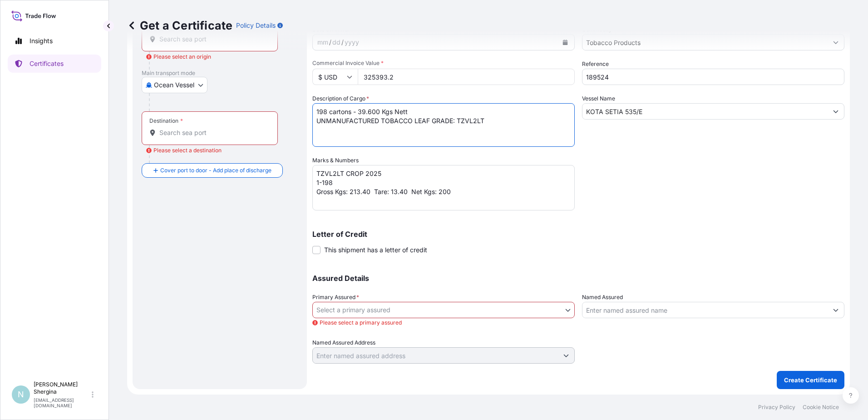  Describe the element at coordinates (344, 343) in the screenshot. I see `label: Named Assured Address` at that location.